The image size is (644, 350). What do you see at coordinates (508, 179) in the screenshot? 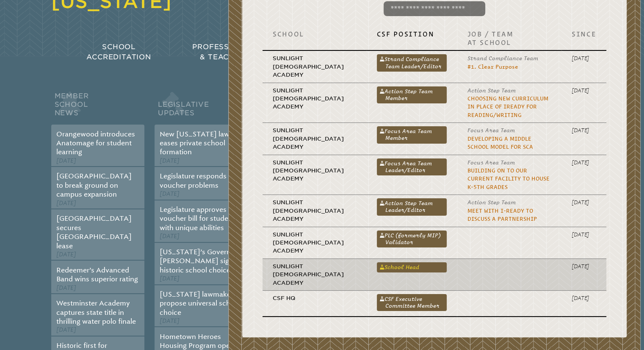
I see `a: Building on to our current facility to house K-5th grades` at bounding box center [508, 179].